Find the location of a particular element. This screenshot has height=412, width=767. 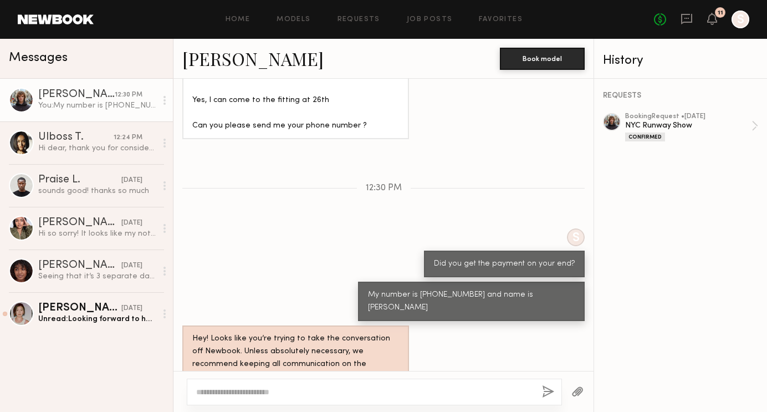

div: Confirmed is located at coordinates (645, 137).